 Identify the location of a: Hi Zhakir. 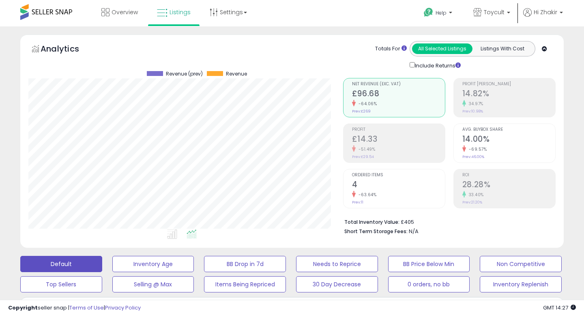
(543, 17).